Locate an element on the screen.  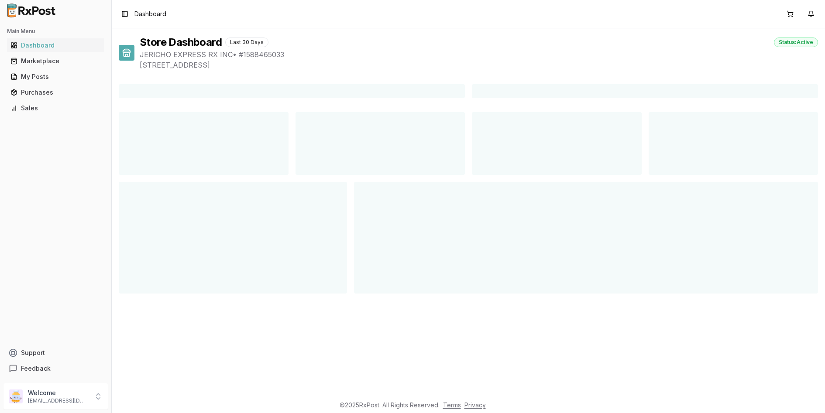
button: Support is located at coordinates (55, 353).